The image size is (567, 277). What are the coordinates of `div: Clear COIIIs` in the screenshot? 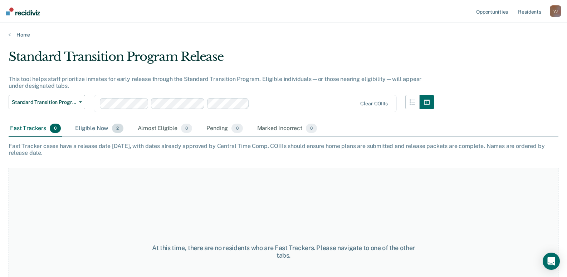 It's located at (374, 103).